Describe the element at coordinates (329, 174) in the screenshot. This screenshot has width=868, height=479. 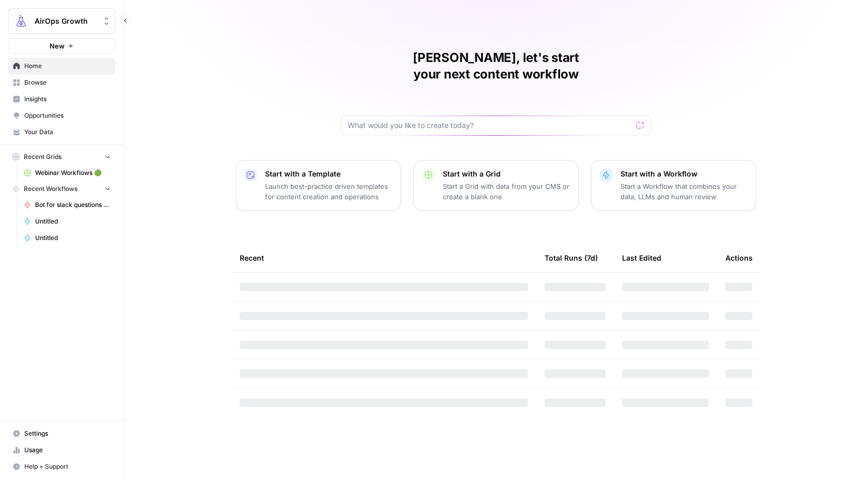
I see `p: Start with a Template` at that location.